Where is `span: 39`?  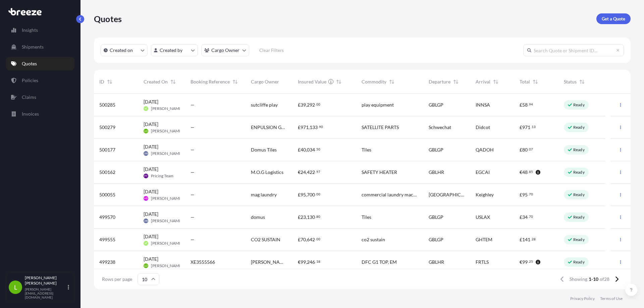
span: 39 is located at coordinates (303, 105).